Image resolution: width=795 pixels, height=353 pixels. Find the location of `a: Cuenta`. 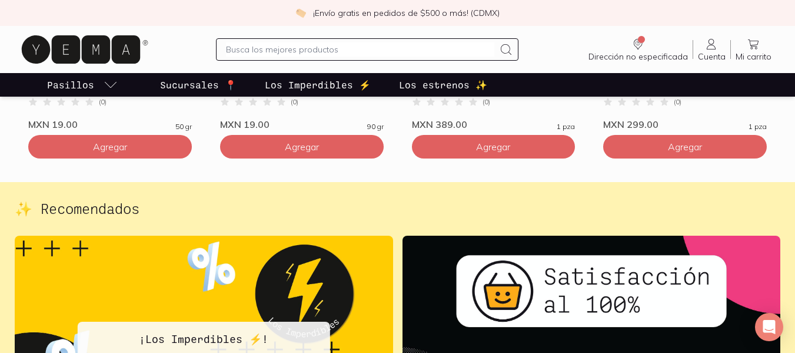

a: Cuenta is located at coordinates (712, 49).